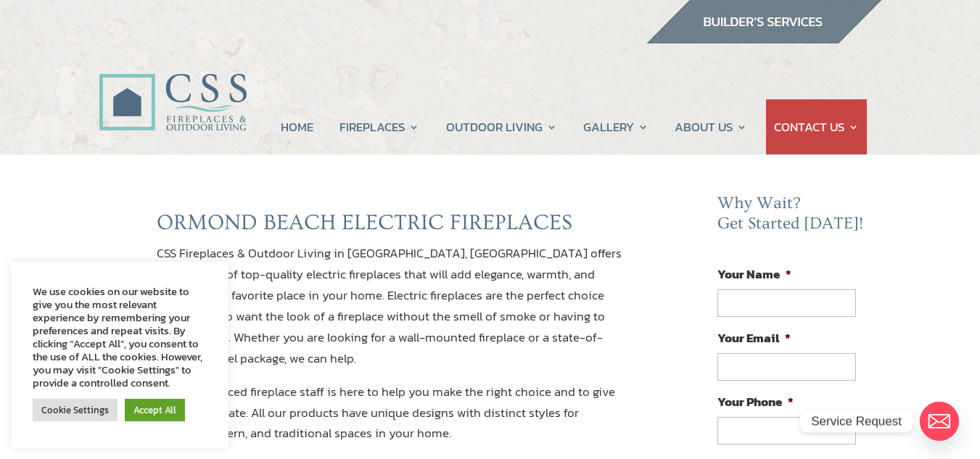 This screenshot has width=980, height=459. What do you see at coordinates (939, 422) in the screenshot?
I see `a: Email` at bounding box center [939, 422].